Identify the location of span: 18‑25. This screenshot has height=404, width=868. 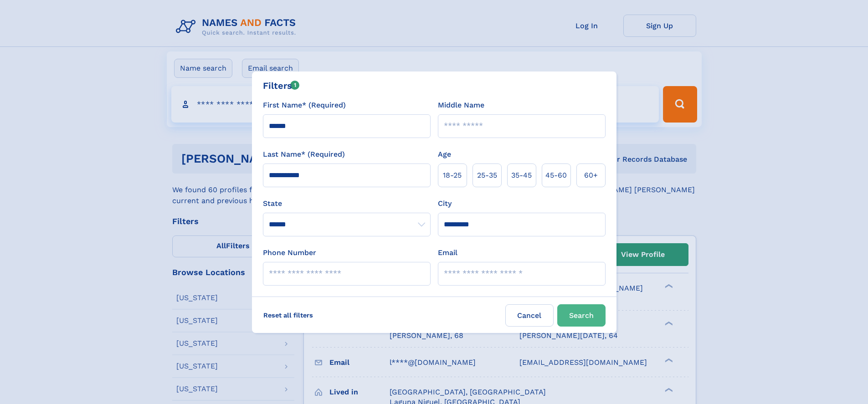
(452, 175).